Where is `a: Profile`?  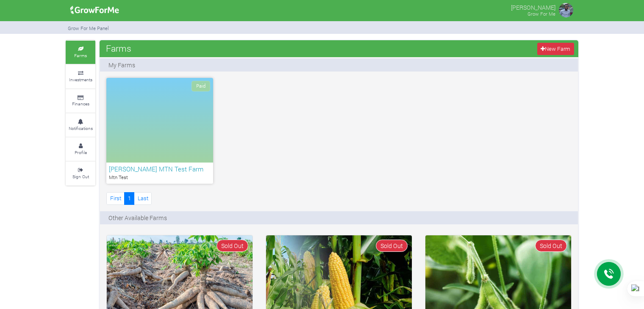
a: Profile is located at coordinates (81, 149).